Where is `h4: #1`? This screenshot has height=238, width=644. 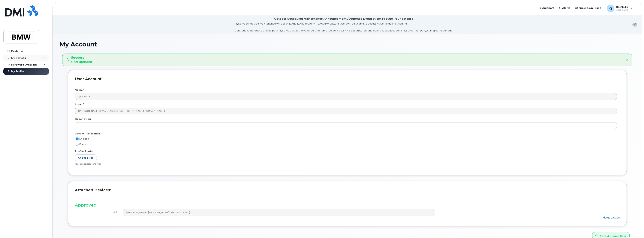 h4: #1 is located at coordinates (98, 213).